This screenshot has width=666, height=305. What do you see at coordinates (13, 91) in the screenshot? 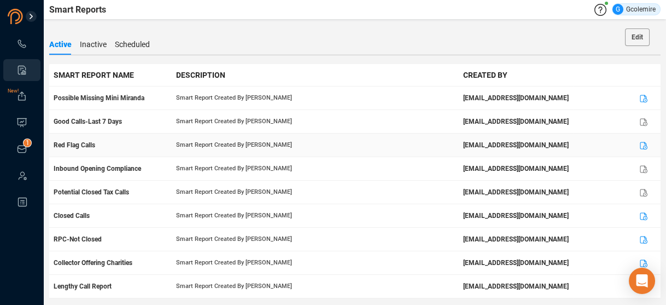
I see `span: New!` at bounding box center [13, 91].